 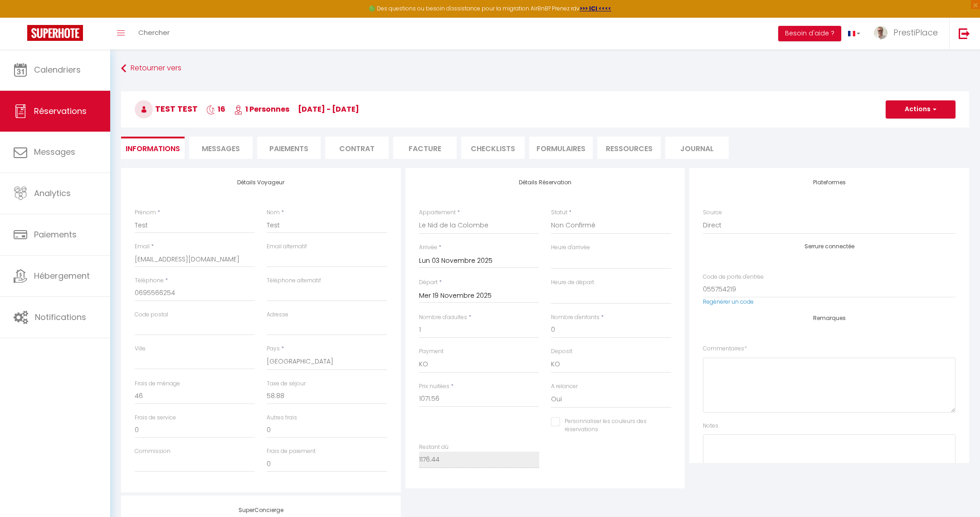 I want to click on label: Email, so click(x=142, y=247).